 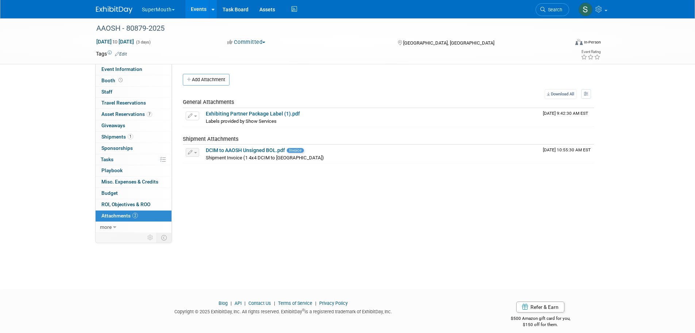 I want to click on a: Staff, so click(x=134, y=92).